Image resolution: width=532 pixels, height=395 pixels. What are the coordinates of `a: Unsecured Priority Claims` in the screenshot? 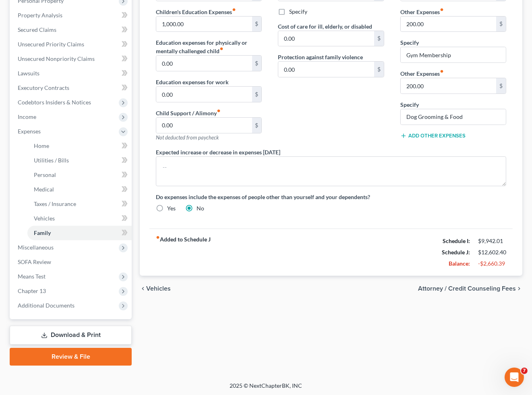 It's located at (71, 44).